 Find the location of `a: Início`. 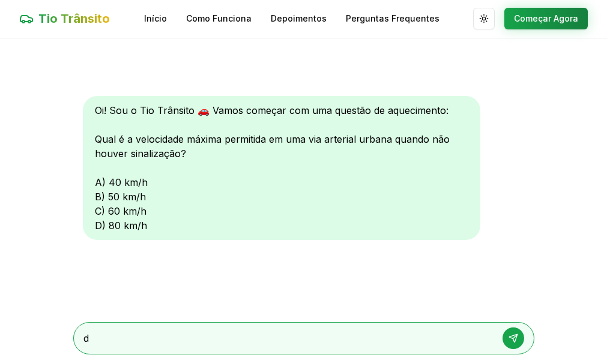

a: Início is located at coordinates (156, 18).